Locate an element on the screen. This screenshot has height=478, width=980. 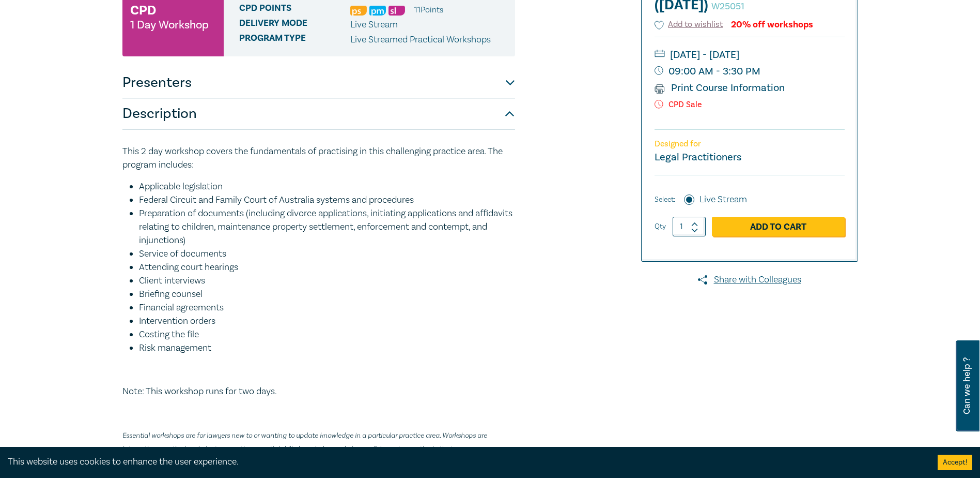
img: Professional Skills is located at coordinates (358, 10).